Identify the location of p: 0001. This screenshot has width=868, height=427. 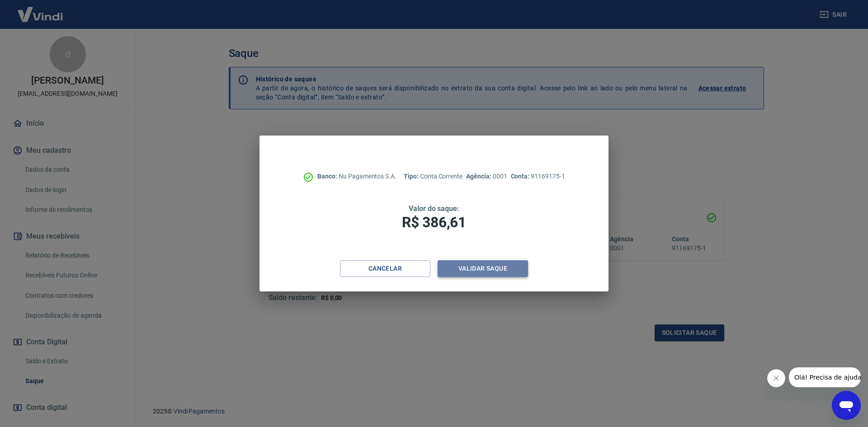
(487, 176).